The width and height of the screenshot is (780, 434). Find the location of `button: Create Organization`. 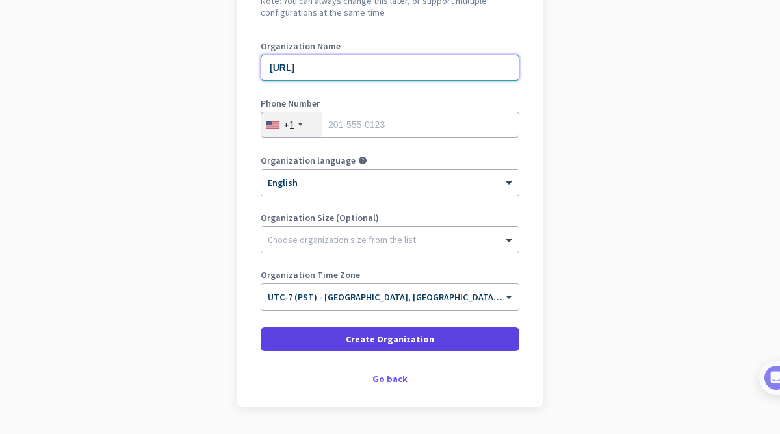

button: Create Organization is located at coordinates (390, 340).